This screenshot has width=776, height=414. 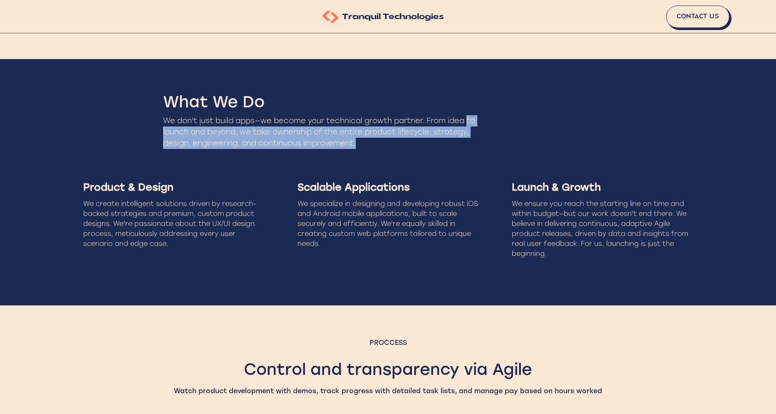 I want to click on div: We specialize in designing and developing robust iOS and Android mobile applications, built to sc..., so click(x=388, y=224).